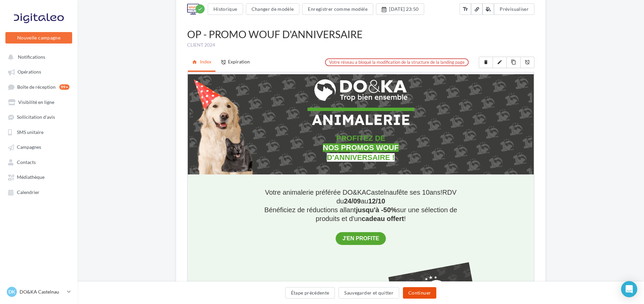 The height and width of the screenshot is (304, 644). Describe the element at coordinates (39, 147) in the screenshot. I see `a: Campagnes` at that location.